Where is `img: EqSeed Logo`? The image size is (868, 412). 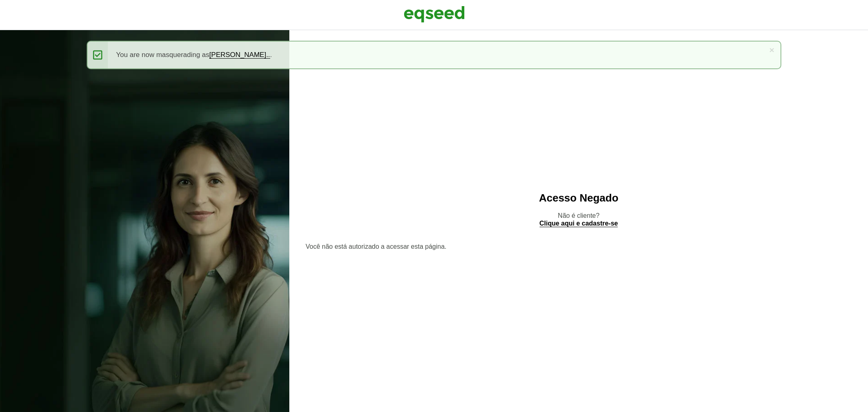 img: EqSeed Logo is located at coordinates (434, 14).